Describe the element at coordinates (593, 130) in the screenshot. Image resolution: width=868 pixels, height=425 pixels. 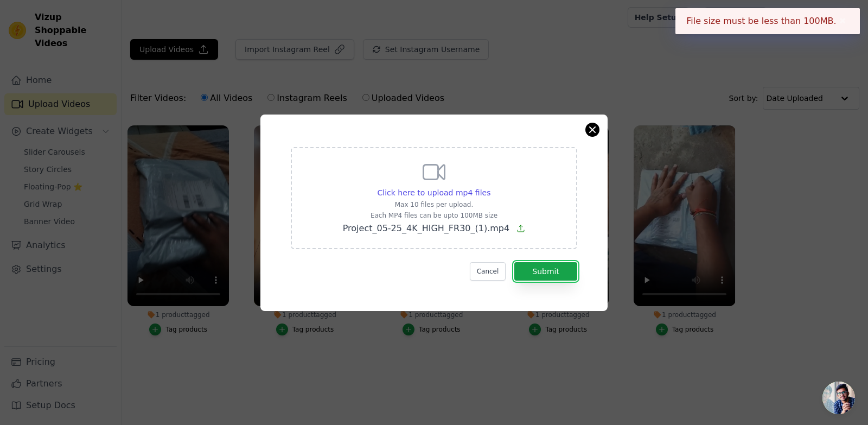
I see `button: Close modal` at that location.